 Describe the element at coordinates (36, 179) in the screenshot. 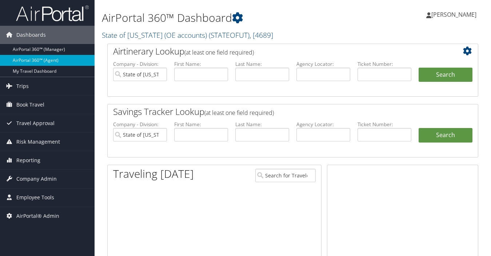

I see `span: Company Admin` at that location.